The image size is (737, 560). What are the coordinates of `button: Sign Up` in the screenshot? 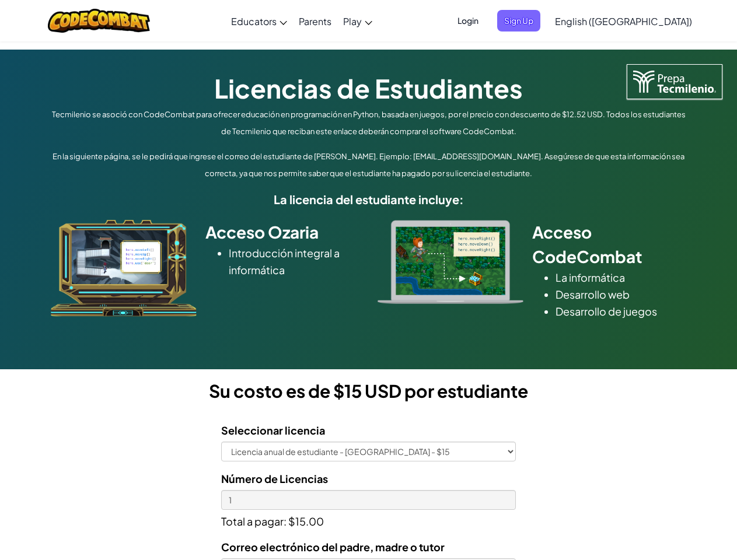 It's located at (518, 20).